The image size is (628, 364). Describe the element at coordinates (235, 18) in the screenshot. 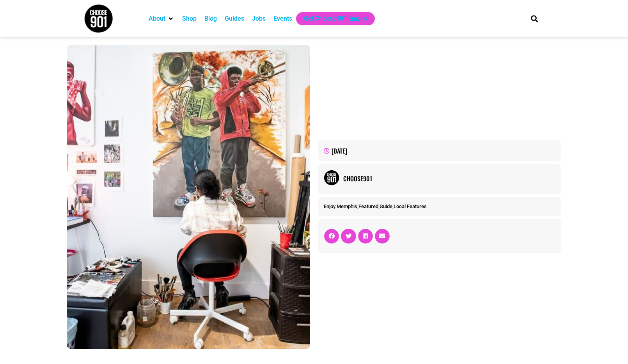

I see `div: Guides` at that location.